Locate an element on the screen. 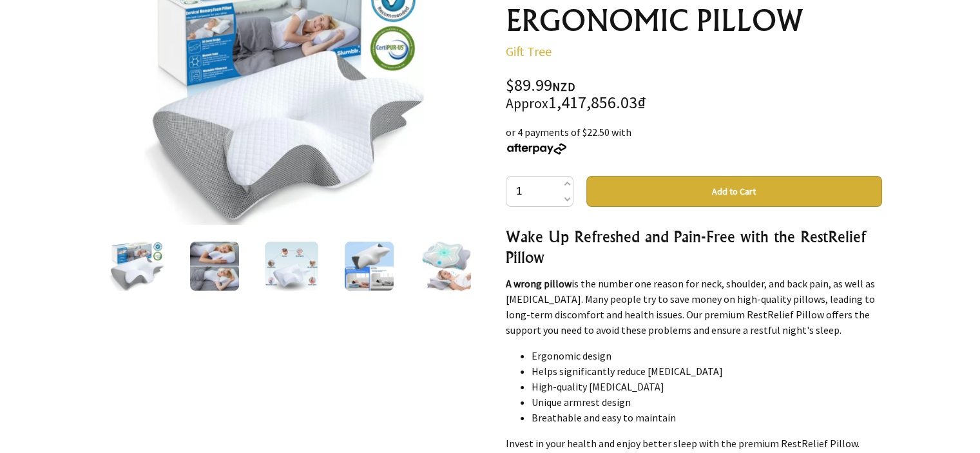  p: Invest in your health and enjoy better sleep with the premium RestRelief Pillow. is located at coordinates (694, 444).